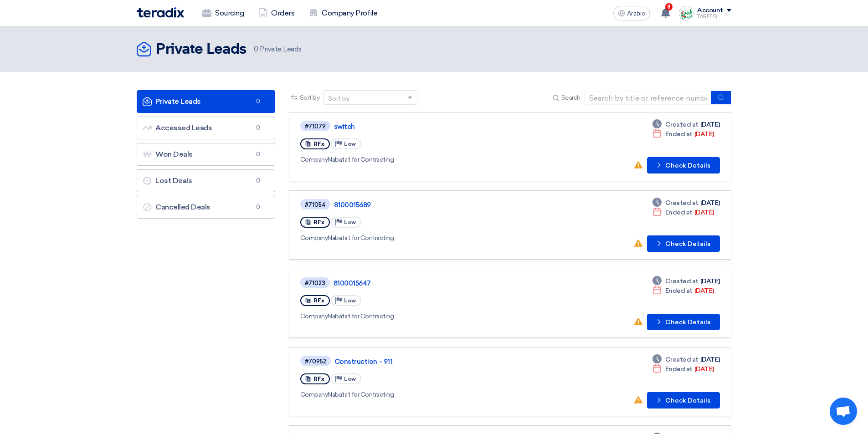  Describe the element at coordinates (448, 127) in the screenshot. I see `a: switch` at that location.